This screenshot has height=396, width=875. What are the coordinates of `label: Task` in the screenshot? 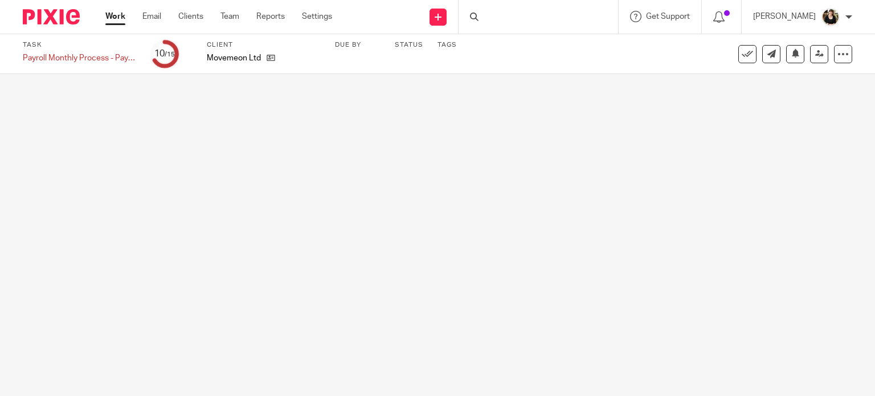 It's located at (80, 45).